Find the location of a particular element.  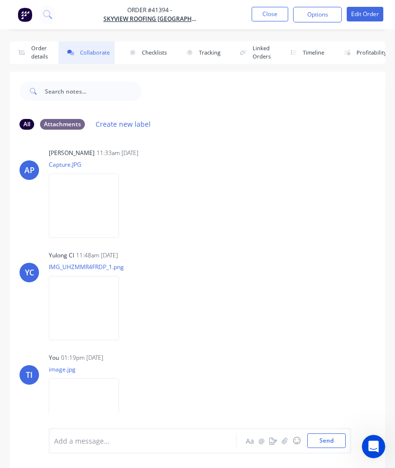

div: AP is located at coordinates (29, 170).